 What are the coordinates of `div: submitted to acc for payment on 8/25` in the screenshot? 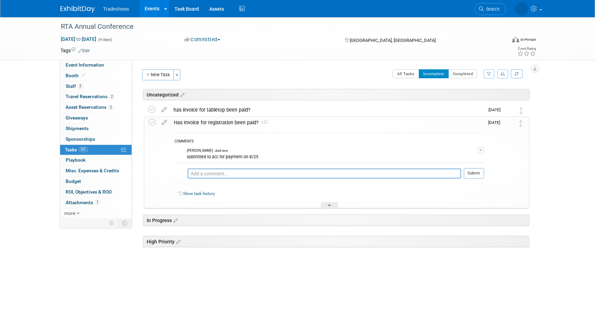 It's located at (332, 156).